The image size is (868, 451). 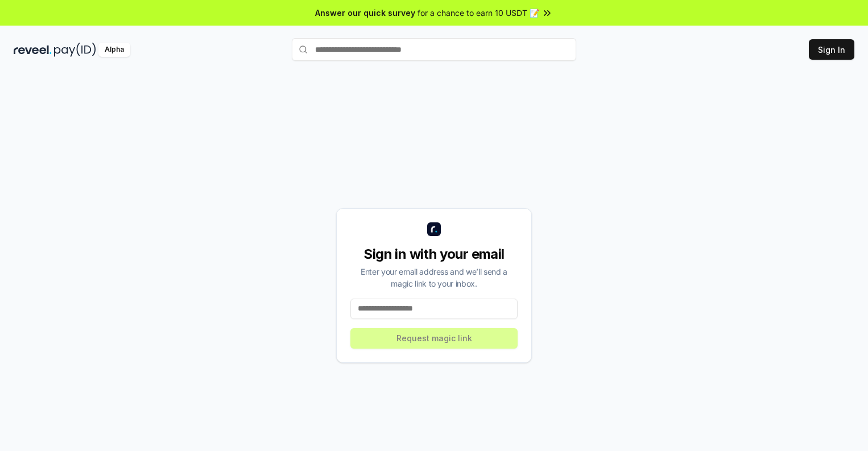 What do you see at coordinates (75, 50) in the screenshot?
I see `img: pay_id` at bounding box center [75, 50].